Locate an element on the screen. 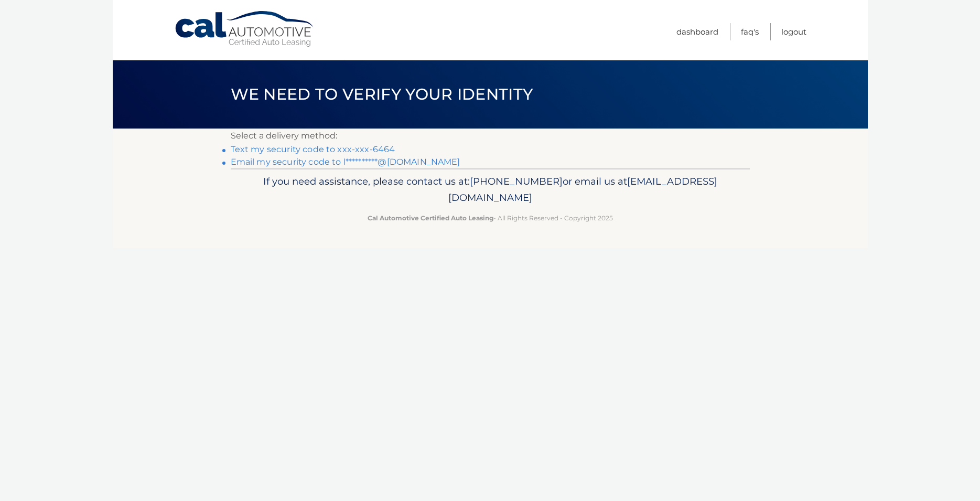 The width and height of the screenshot is (980, 501). a: Text my security code to xxx-xxx-6464 is located at coordinates (313, 149).